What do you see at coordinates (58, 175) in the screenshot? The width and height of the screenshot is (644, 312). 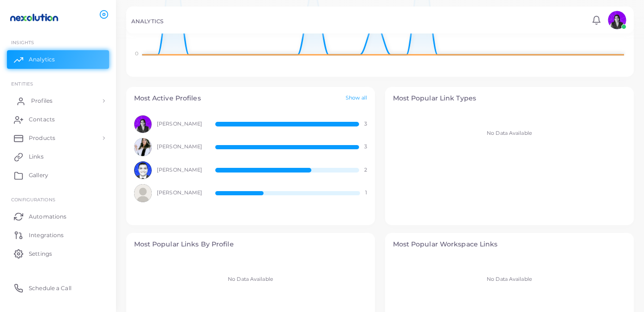 I see `a: Gallery` at bounding box center [58, 175].